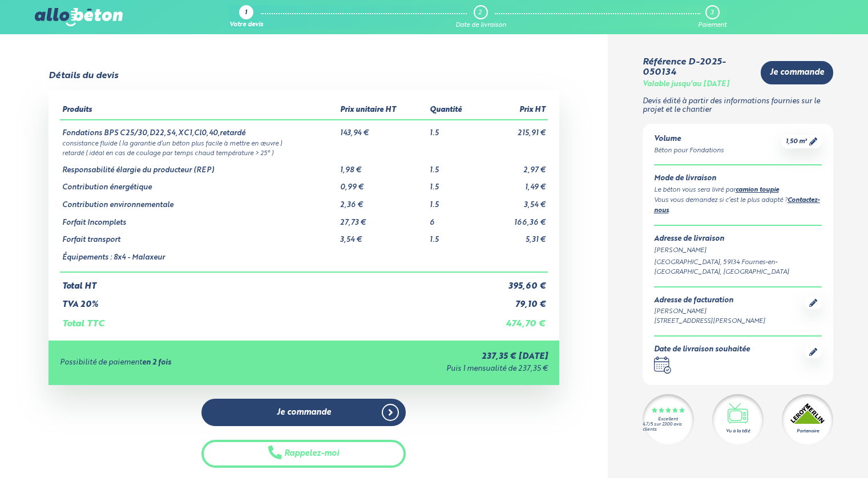 The width and height of the screenshot is (868, 478). What do you see at coordinates (697, 68) in the screenshot?
I see `div: Référence D-2025-050134` at bounding box center [697, 68].